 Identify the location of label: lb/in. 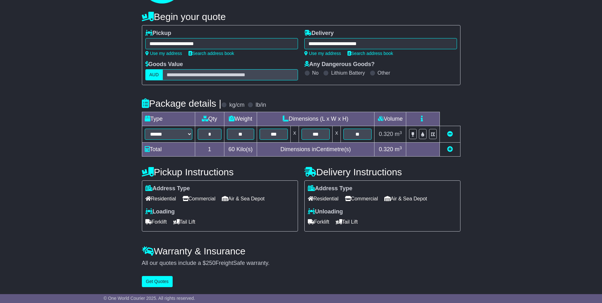
(260, 105).